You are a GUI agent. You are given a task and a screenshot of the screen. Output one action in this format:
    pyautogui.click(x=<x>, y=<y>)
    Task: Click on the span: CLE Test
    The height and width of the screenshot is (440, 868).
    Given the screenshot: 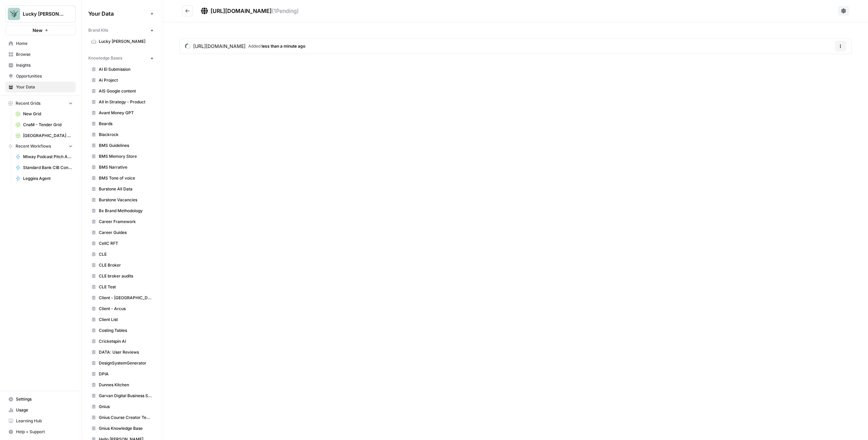 What is the action you would take?
    pyautogui.click(x=126, y=287)
    